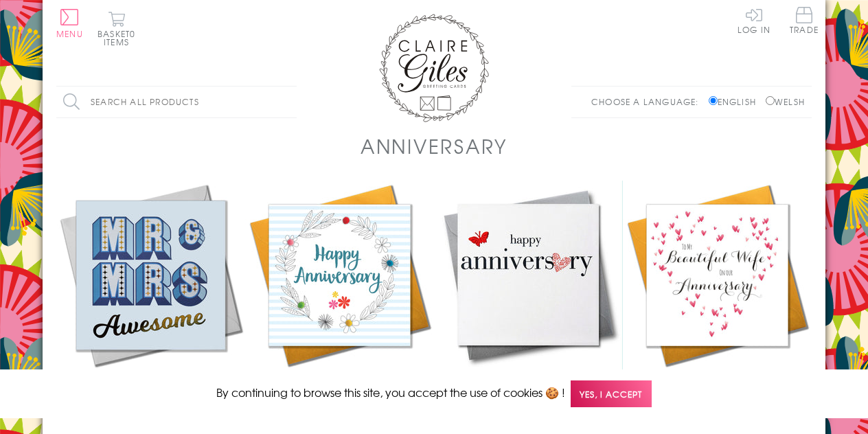 The height and width of the screenshot is (434, 868). I want to click on img: Wedding Card, Heart, Happy Anniversary, embellished with a fabric butterfly, so click(528, 275).